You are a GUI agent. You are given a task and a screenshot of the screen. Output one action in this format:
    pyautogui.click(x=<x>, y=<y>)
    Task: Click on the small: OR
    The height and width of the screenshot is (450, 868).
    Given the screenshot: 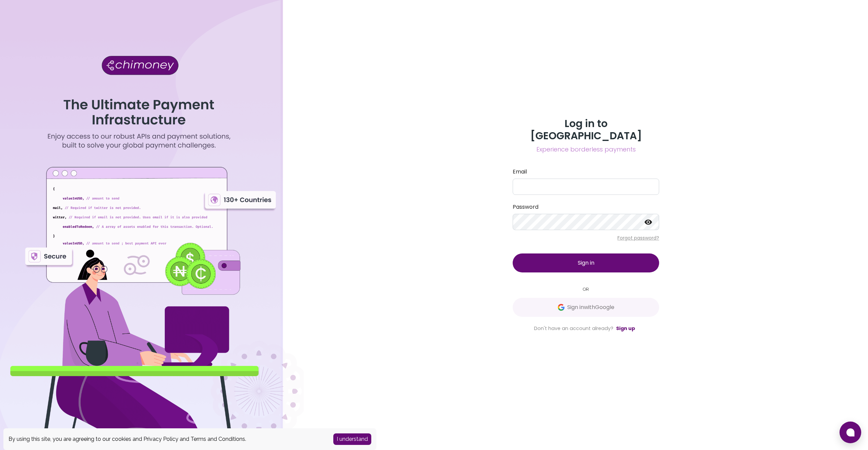 What is the action you would take?
    pyautogui.click(x=586, y=289)
    